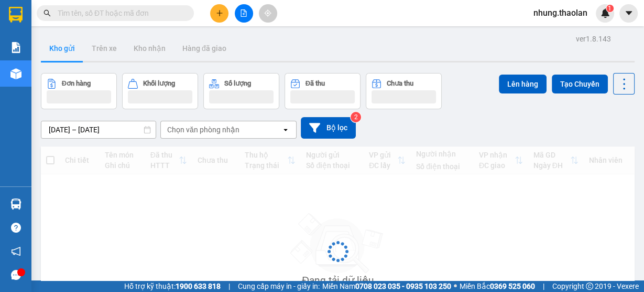 The height and width of the screenshot is (292, 644). Describe the element at coordinates (609, 8) in the screenshot. I see `sup: 1` at that location.